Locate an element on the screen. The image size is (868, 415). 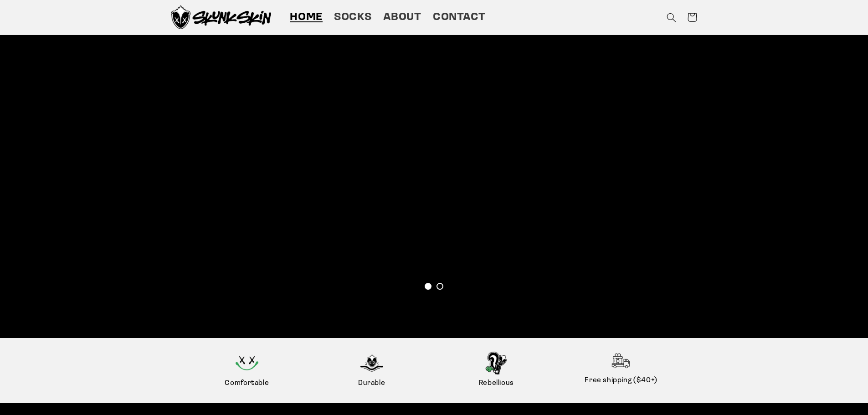
summary: Search is located at coordinates (671, 17).